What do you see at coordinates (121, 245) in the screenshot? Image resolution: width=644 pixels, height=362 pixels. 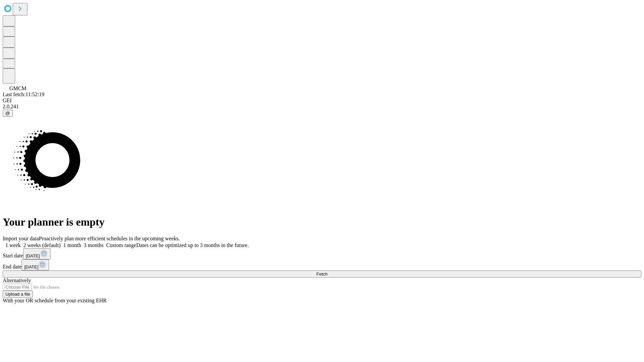 I see `span: Custom range` at bounding box center [121, 245].